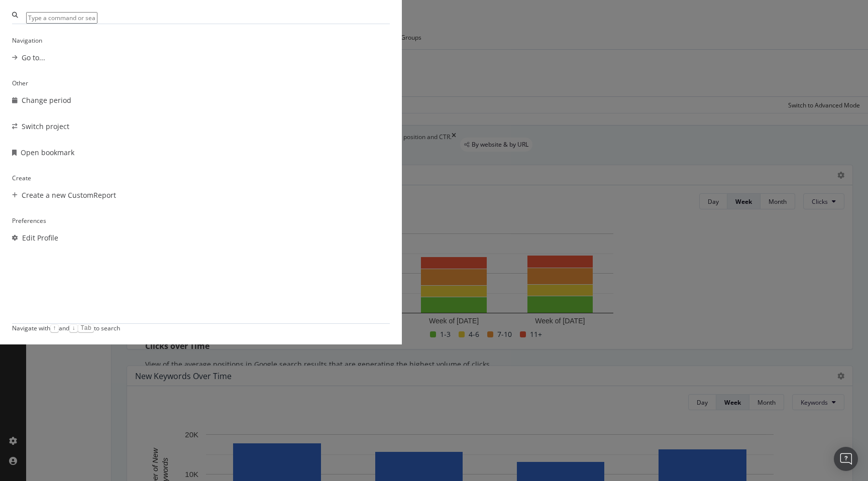 The height and width of the screenshot is (481, 868). What do you see at coordinates (201, 221) in the screenshot?
I see `div: Preferences` at bounding box center [201, 221].